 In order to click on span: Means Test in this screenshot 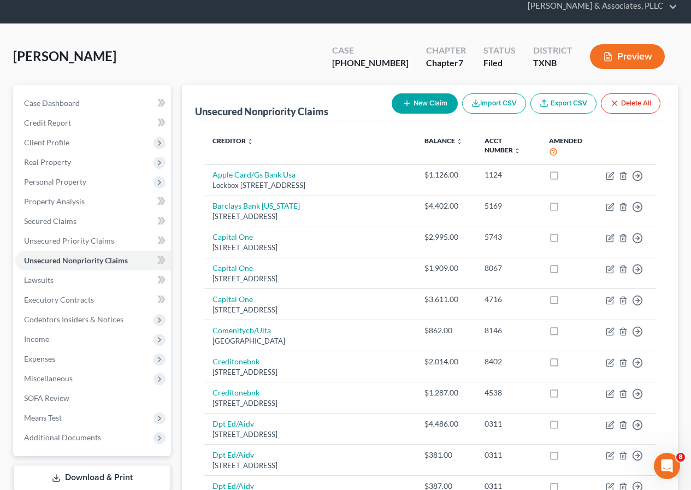, I will do `click(43, 417)`.